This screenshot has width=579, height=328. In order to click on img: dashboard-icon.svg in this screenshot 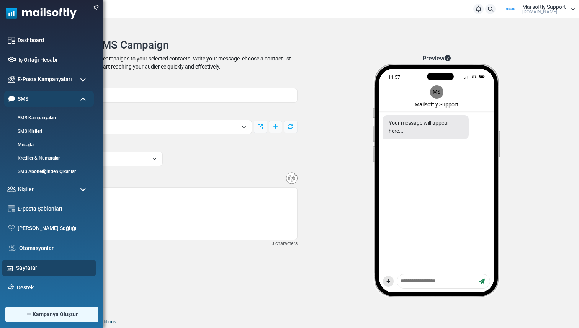, I will do `click(11, 40)`.